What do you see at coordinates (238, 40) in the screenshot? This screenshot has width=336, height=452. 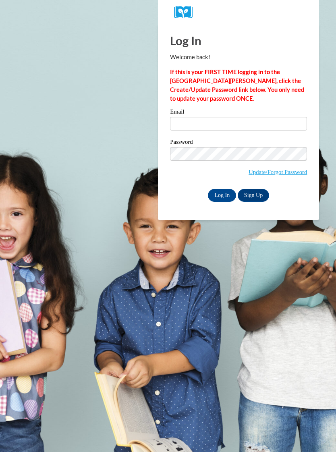 I see `h1: Log In` at bounding box center [238, 40].